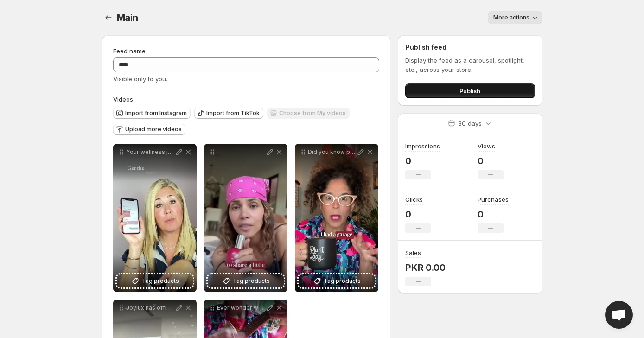 The image size is (644, 338). Describe the element at coordinates (470, 65) in the screenshot. I see `p: Display the feed as a carousel, spotlight, etc., across your store.` at that location.